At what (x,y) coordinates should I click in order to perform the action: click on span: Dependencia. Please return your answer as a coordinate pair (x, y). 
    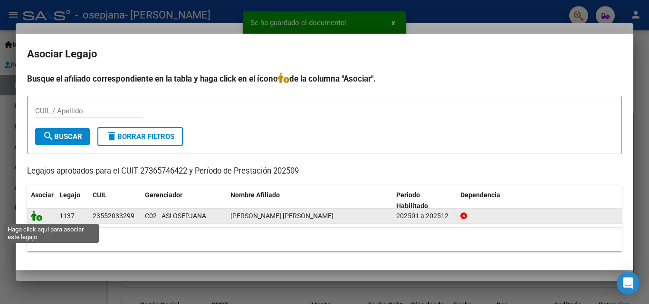
    Looking at the image, I should click on (480, 195).